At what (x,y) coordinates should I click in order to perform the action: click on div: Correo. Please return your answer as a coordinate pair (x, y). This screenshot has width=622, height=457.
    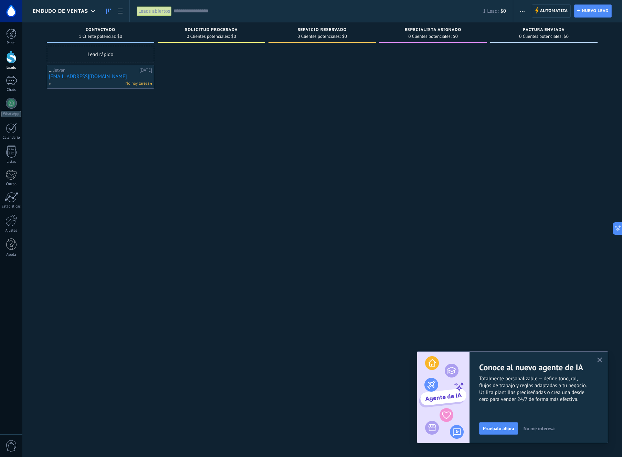
    Looking at the image, I should click on (11, 184).